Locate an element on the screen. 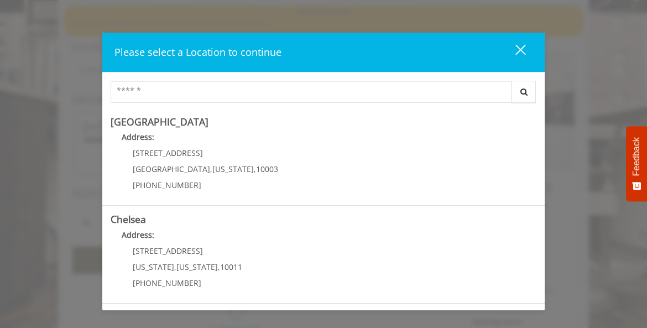 The image size is (647, 328). span: 10003 is located at coordinates (267, 169).